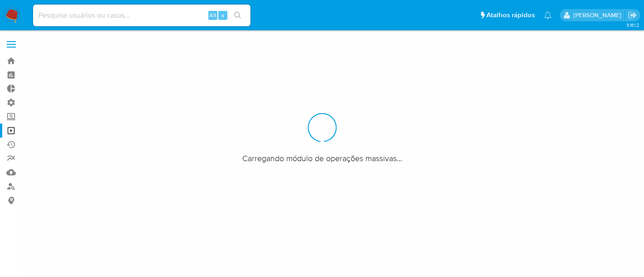  What do you see at coordinates (632, 15) in the screenshot?
I see `a: Sair` at bounding box center [632, 15].